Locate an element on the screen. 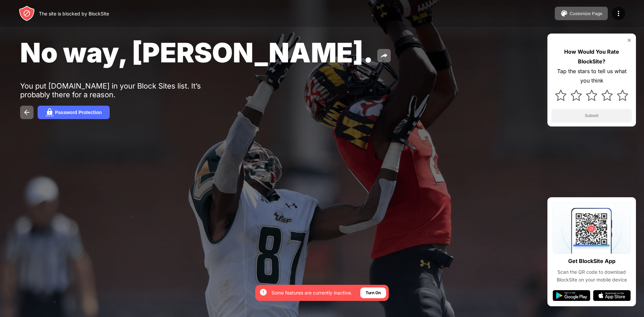  div: The site is blocked by BlockSite is located at coordinates (74, 14).